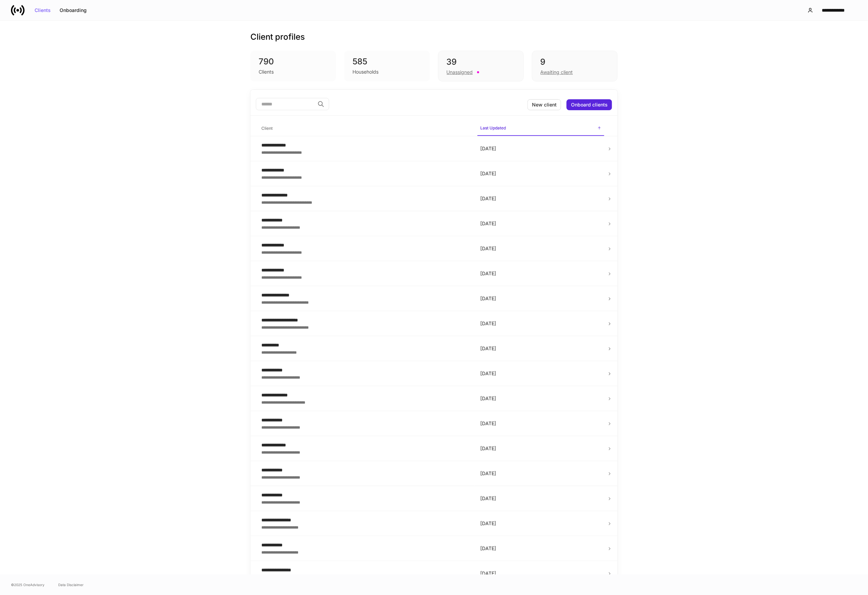 This screenshot has height=595, width=868. What do you see at coordinates (589, 105) in the screenshot?
I see `button: Onboard clients` at bounding box center [589, 105].